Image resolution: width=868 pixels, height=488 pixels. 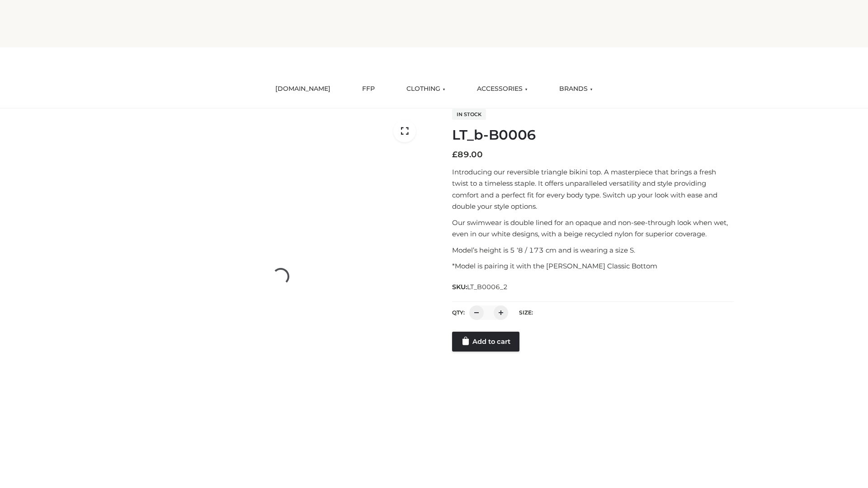 I want to click on a: CLOTHING, so click(x=426, y=89).